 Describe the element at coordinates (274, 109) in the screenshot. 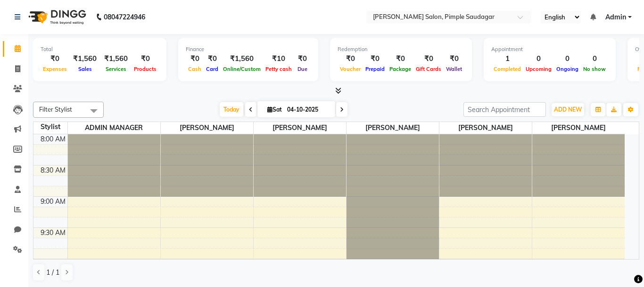

I see `span: Sat` at that location.